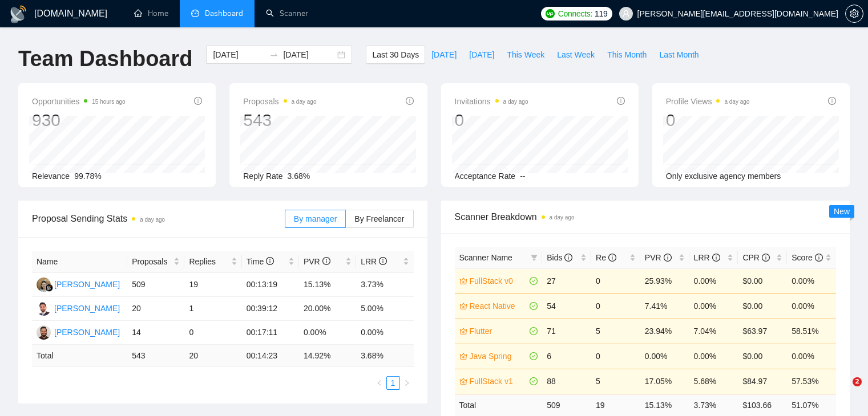 The image size is (868, 416). I want to click on button: right, so click(407, 383).